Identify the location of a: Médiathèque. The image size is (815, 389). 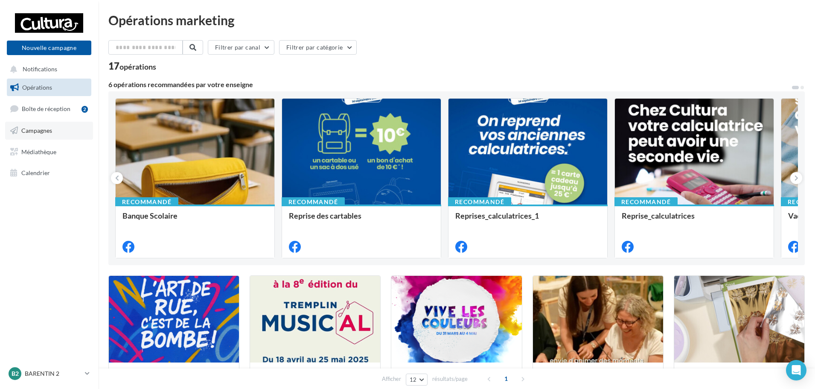
(49, 152).